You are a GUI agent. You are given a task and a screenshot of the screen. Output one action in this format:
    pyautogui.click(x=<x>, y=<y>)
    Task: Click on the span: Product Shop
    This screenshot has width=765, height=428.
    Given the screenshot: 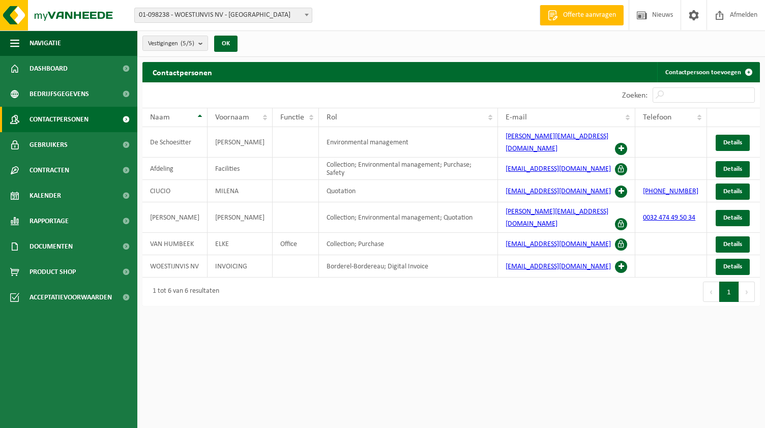 What is the action you would take?
    pyautogui.click(x=52, y=272)
    